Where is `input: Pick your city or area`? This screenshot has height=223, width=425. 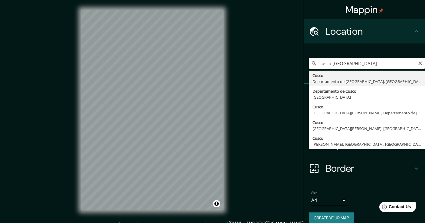
input: Pick your city or area is located at coordinates (367, 63).